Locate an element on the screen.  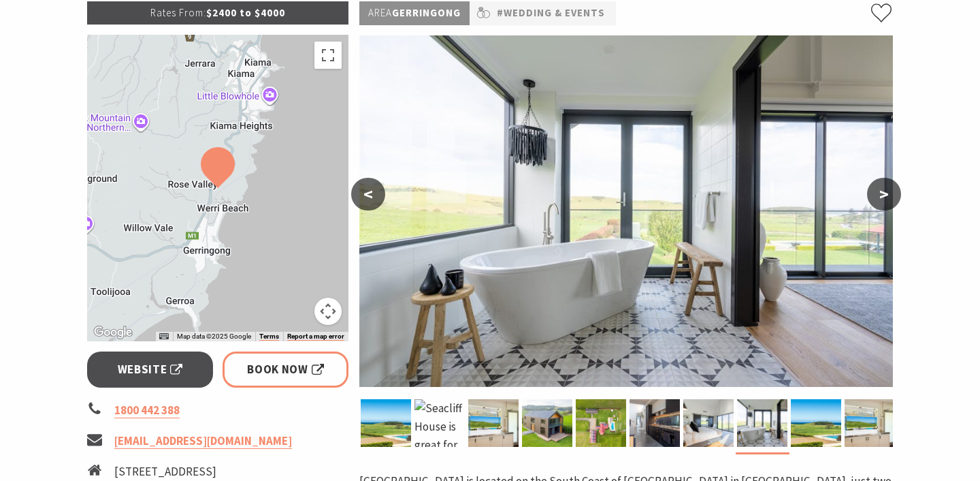
a: #Wedding & Events is located at coordinates (550, 13).